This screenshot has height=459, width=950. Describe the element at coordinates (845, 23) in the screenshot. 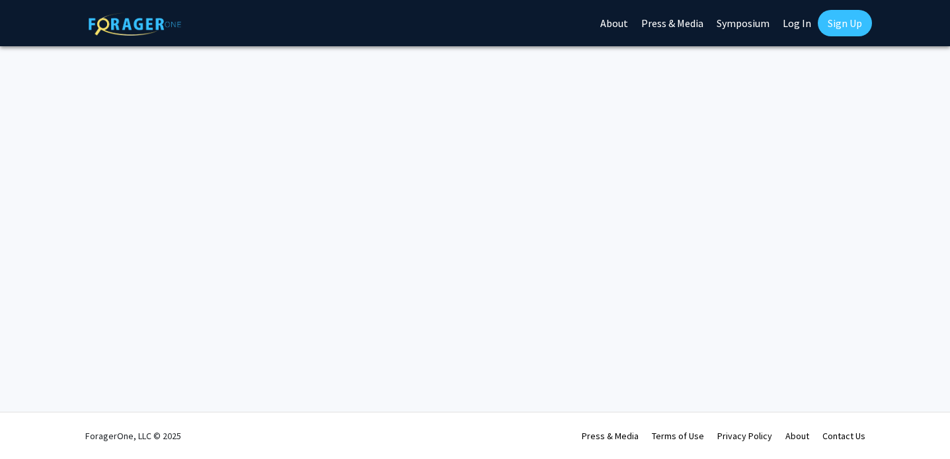

I see `a: Sign Up` at that location.